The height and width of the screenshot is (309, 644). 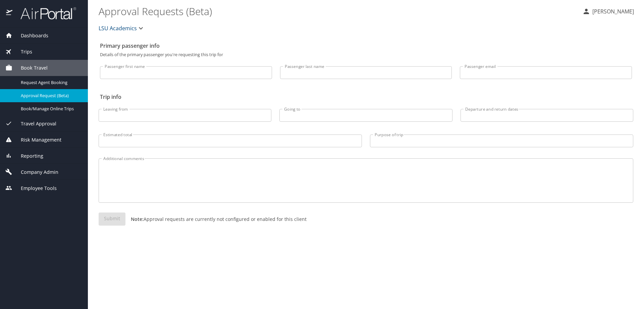 What do you see at coordinates (216, 219) in the screenshot?
I see `p: Approval requests are currently not configured or enabled for this client` at bounding box center [216, 219].